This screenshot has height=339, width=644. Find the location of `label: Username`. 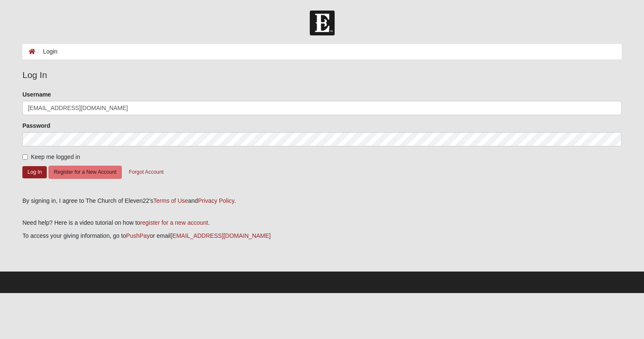

label: Username is located at coordinates (37, 94).